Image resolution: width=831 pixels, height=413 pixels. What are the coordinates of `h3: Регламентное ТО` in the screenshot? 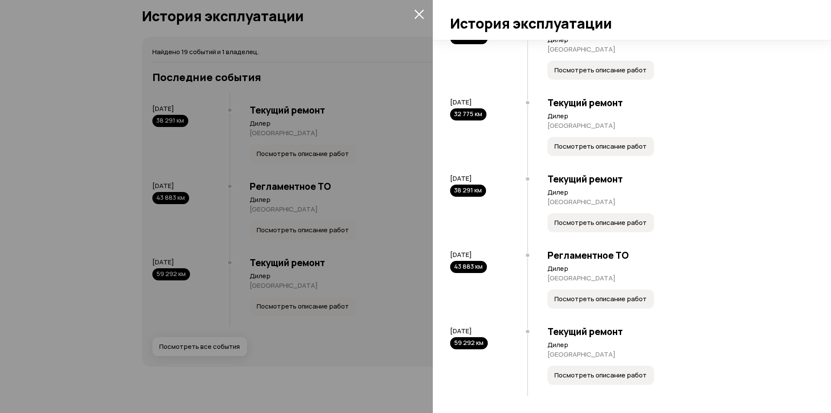 It's located at (676, 255).